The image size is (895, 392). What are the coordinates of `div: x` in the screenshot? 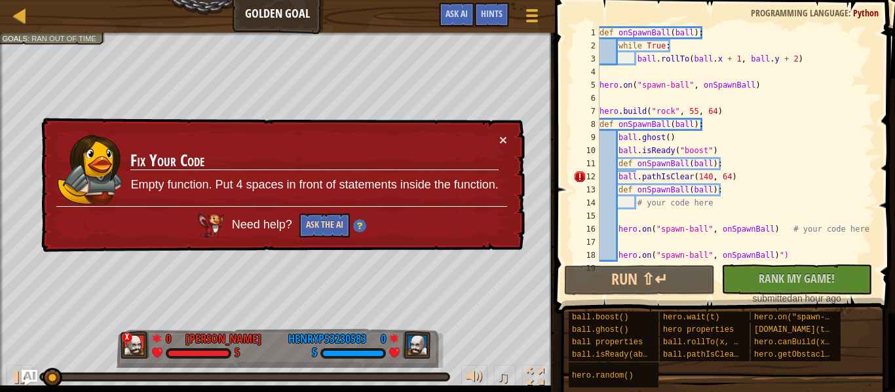 It's located at (127, 338).